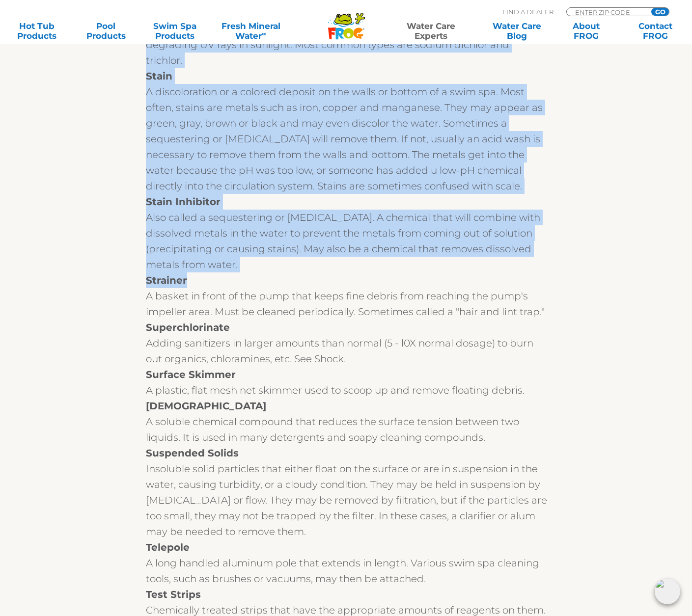 The image size is (692, 616). I want to click on strong: Stain, so click(159, 76).